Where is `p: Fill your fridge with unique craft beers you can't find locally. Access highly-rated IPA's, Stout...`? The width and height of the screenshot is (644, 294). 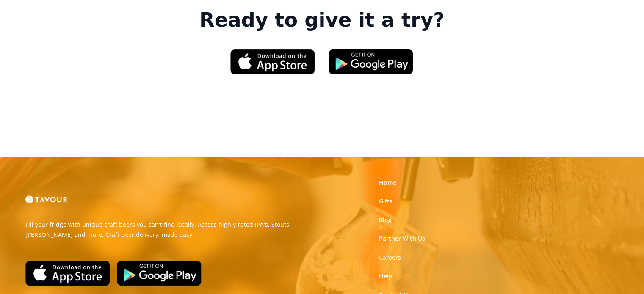
p: Fill your fridge with unique craft beers you can't find locally. Access highly-rated IPA's, Stout... is located at coordinates (171, 230).